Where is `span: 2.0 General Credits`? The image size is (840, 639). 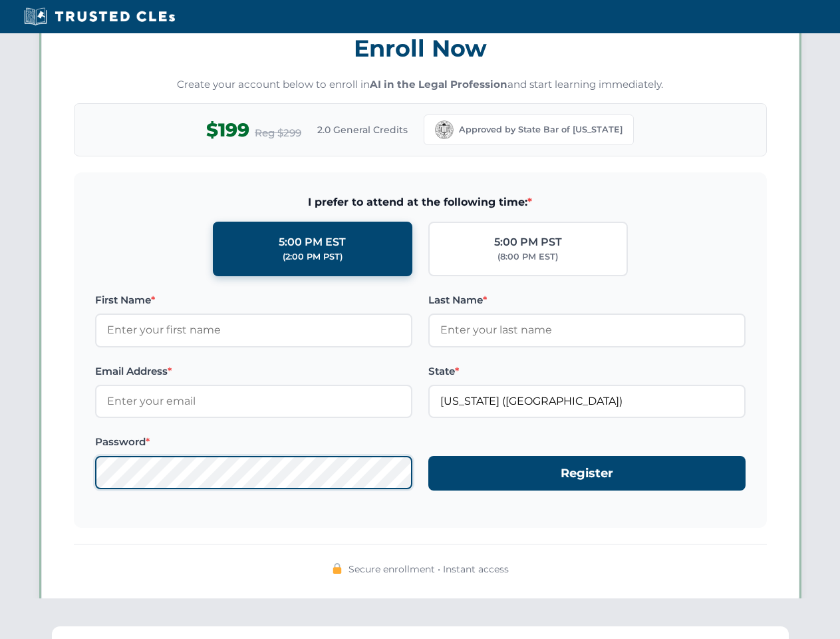
span: 2.0 General Credits is located at coordinates (363, 129).